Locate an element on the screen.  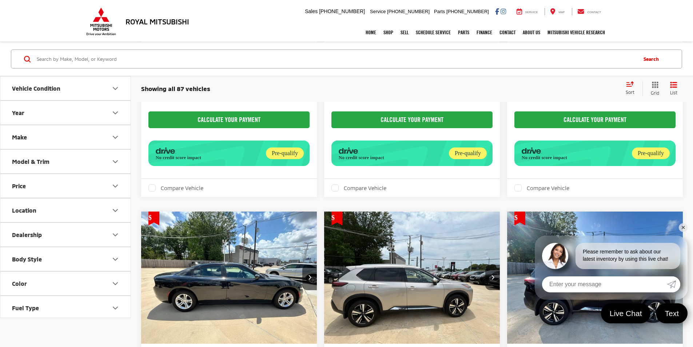
span: Sort is located at coordinates (630, 92).